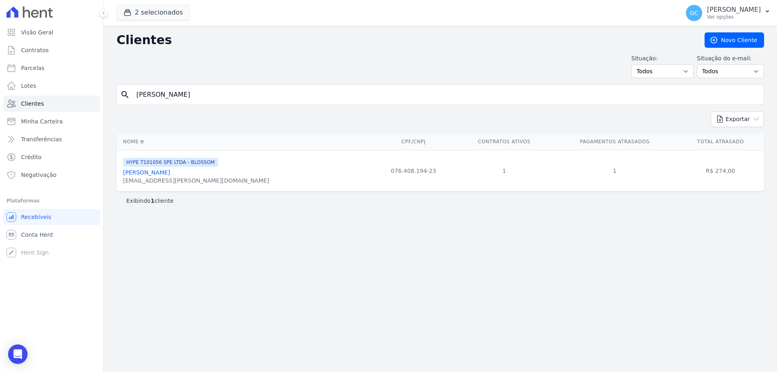 This screenshot has height=372, width=777. I want to click on div: Plataformas, so click(51, 201).